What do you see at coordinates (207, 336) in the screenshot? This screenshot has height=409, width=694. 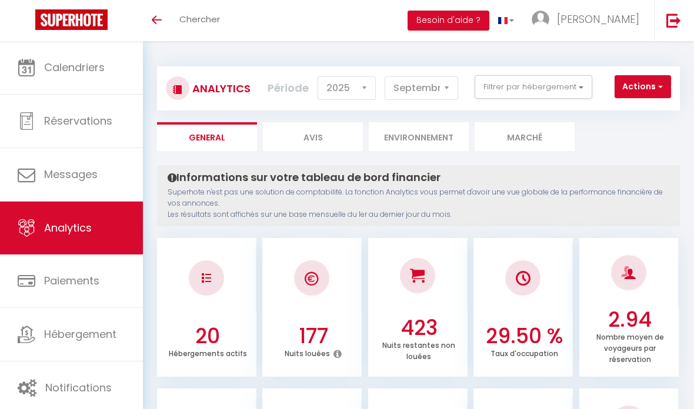 I see `h3: 20` at bounding box center [207, 336].